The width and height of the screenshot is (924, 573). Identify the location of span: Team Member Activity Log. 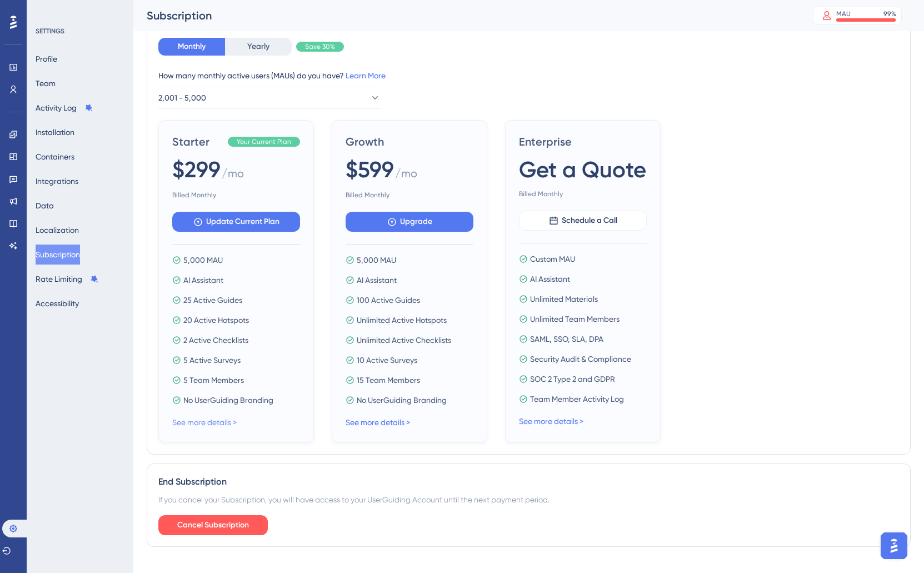
(576, 399).